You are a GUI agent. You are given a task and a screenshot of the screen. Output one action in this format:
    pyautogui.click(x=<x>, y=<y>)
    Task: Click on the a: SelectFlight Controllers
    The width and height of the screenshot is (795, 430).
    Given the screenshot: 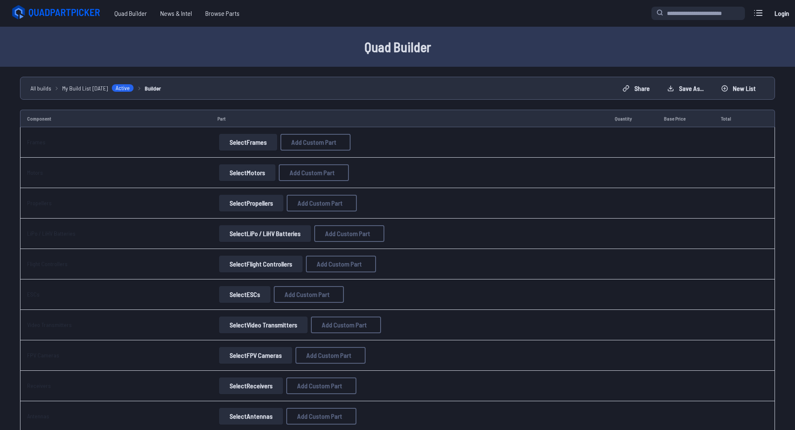 What is the action you would take?
    pyautogui.click(x=261, y=264)
    